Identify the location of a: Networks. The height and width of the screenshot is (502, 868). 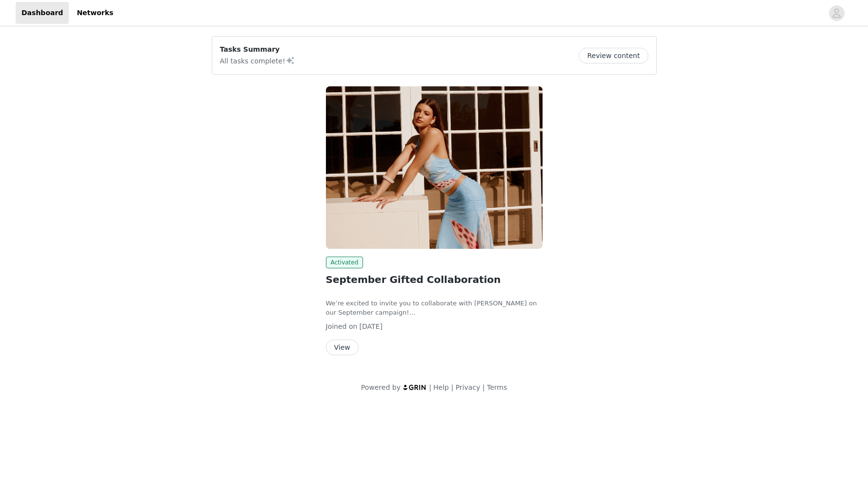
(95, 13).